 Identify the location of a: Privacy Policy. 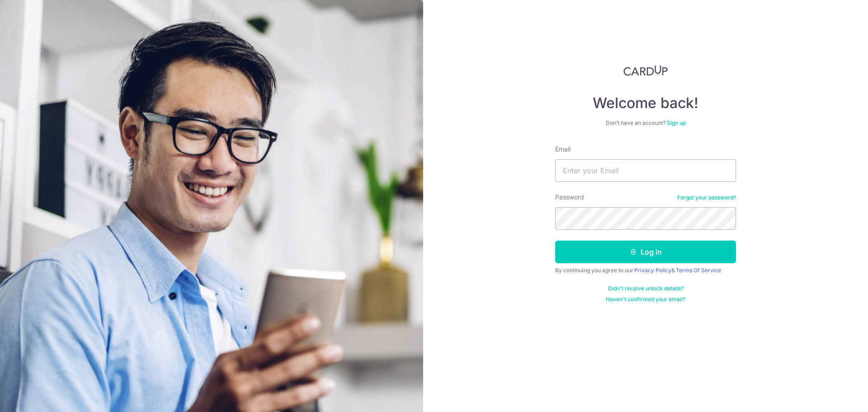
(653, 270).